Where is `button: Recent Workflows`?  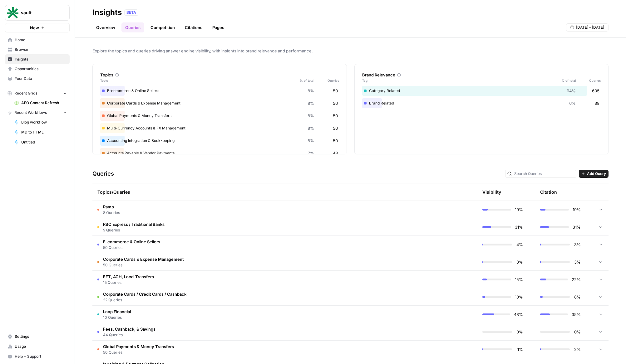
button: Recent Workflows is located at coordinates (37, 113).